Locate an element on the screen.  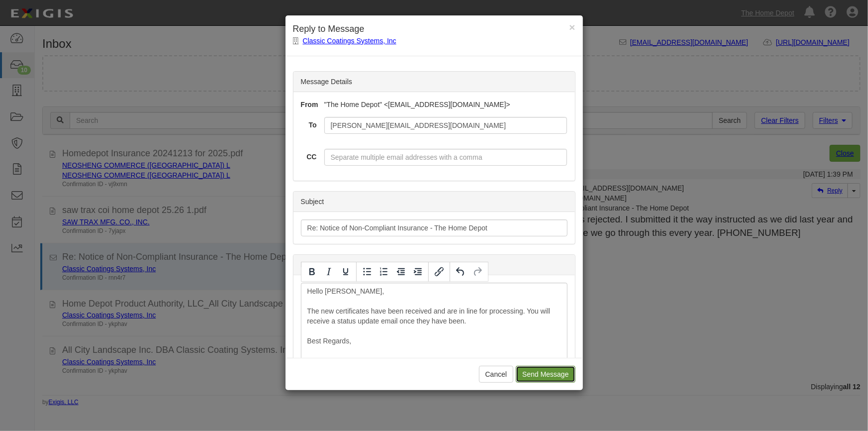
button: Bullet list is located at coordinates (367, 271).